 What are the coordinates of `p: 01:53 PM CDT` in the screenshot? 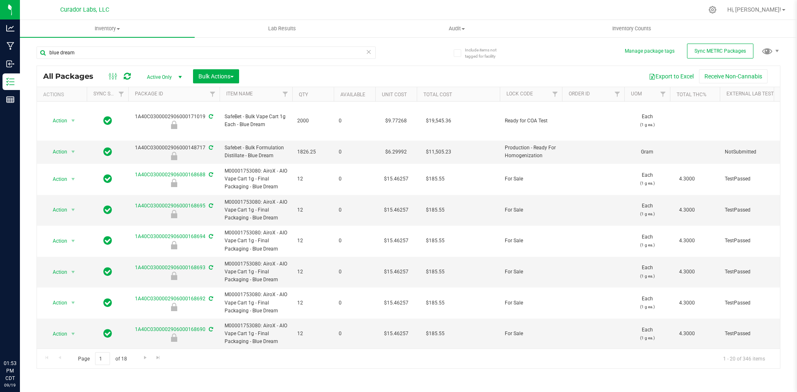 It's located at (10, 371).